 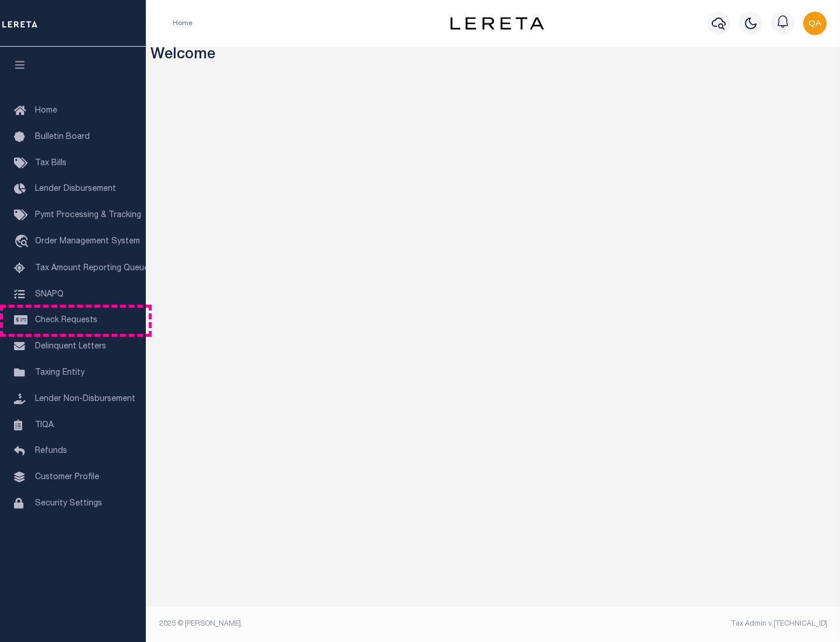 I want to click on span: Bulletin Board, so click(x=62, y=137).